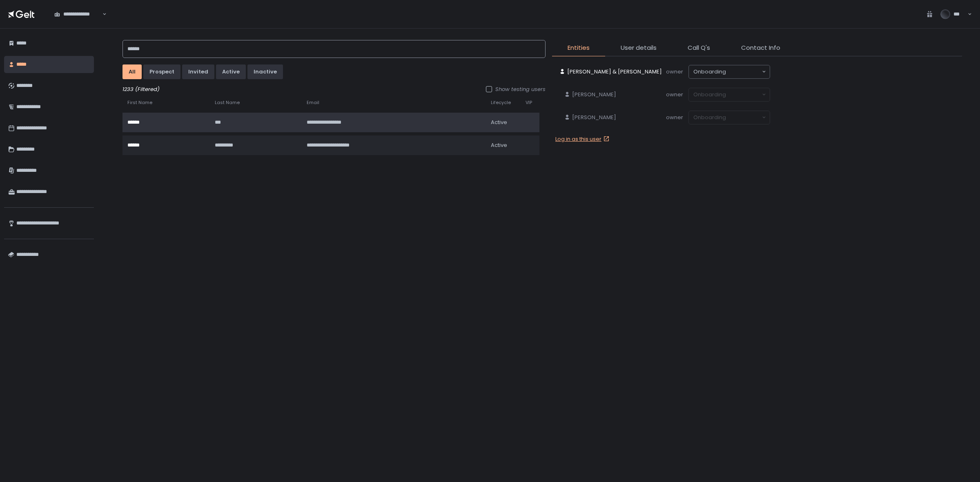  Describe the element at coordinates (162, 72) in the screenshot. I see `div: prospect` at that location.